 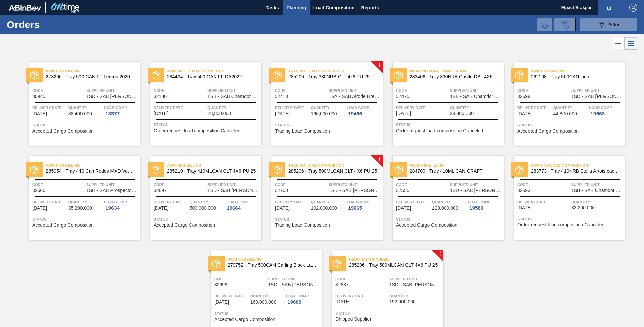 What do you see at coordinates (355, 208) in the screenshot?
I see `div: 19665` at bounding box center [355, 208].